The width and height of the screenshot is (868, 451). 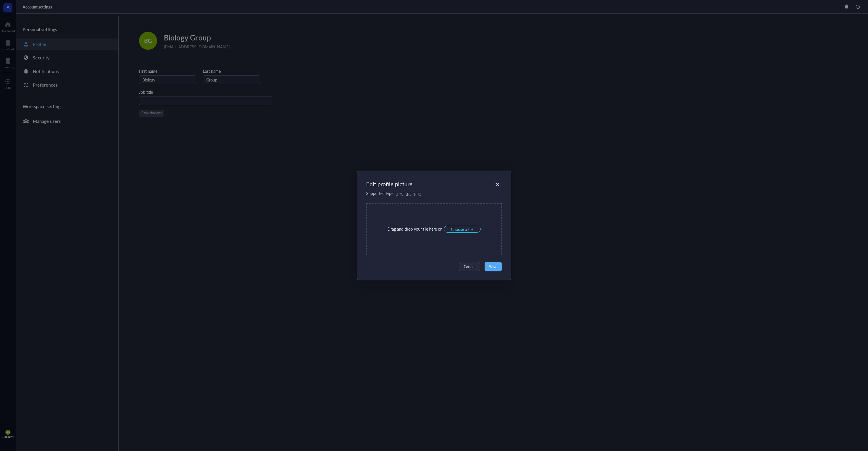 What do you see at coordinates (415, 229) in the screenshot?
I see `div: Drag and drop your file here or` at bounding box center [415, 229].